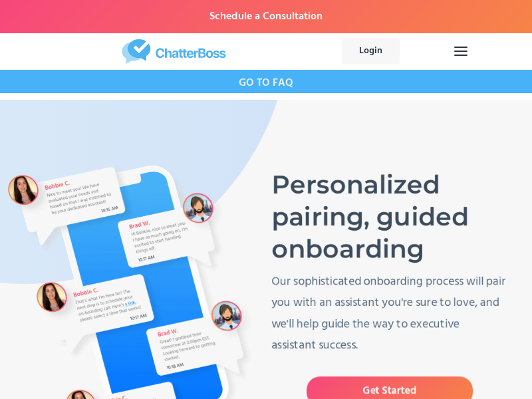 Image resolution: width=532 pixels, height=399 pixels. I want to click on h1: Personalized pairing, guided onboarding, so click(390, 217).